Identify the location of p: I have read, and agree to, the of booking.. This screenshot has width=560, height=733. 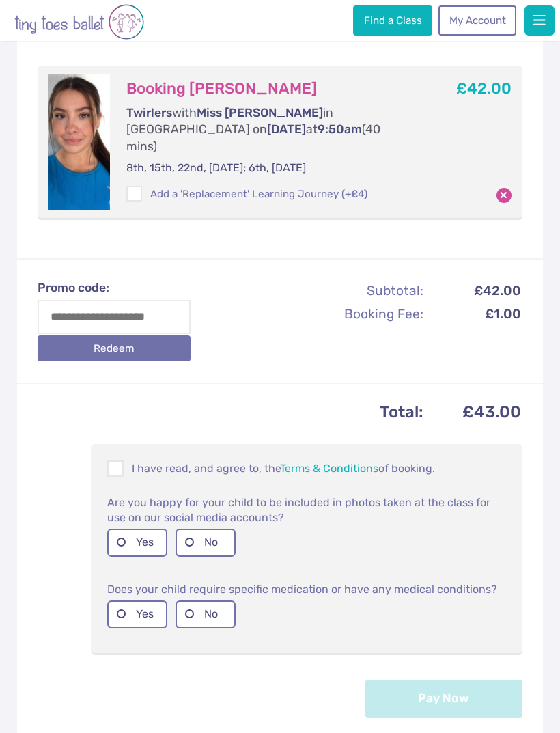
(306, 469).